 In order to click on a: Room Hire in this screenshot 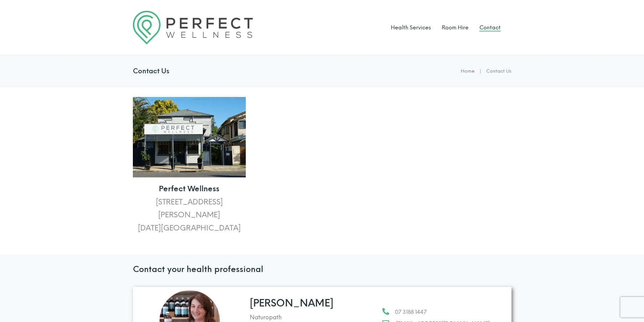, I will do `click(455, 27)`.